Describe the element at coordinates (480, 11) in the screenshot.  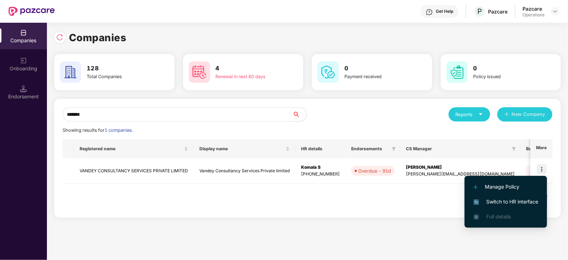
I see `span: P` at that location.